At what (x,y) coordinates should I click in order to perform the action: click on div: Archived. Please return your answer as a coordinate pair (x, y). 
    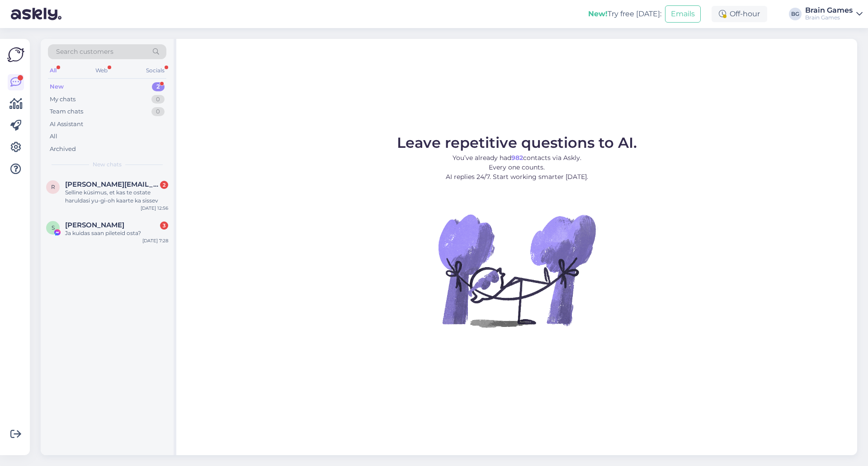
    Looking at the image, I should click on (63, 149).